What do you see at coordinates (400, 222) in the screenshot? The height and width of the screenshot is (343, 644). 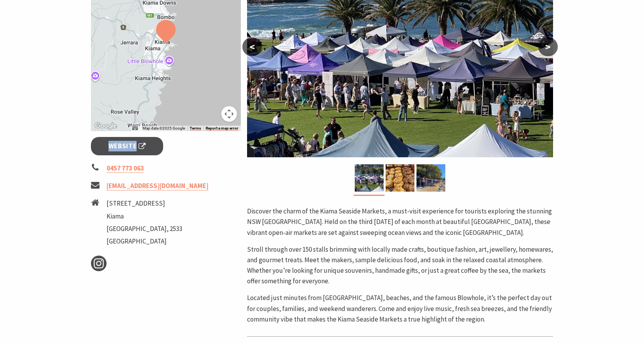 I see `p: Discover the charm of the Kiama Seaside Markets, a must-visit experience for tourists exploring t...` at bounding box center [400, 222].